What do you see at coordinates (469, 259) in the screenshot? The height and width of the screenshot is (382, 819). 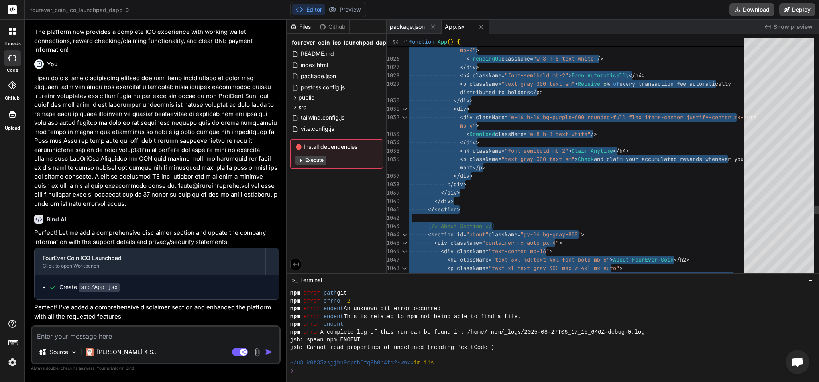 I see `span: h2 className` at bounding box center [469, 259].